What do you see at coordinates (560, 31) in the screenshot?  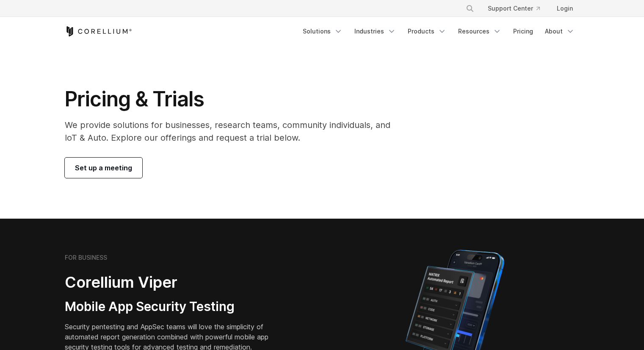 I see `a: About` at bounding box center [560, 31].